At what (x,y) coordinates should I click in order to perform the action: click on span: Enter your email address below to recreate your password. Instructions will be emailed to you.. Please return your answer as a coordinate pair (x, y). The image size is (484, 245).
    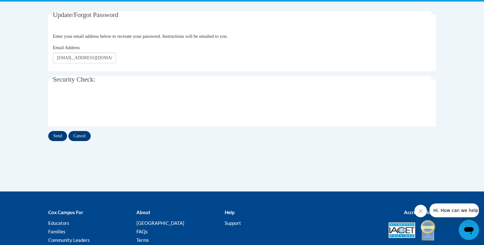
    Looking at the image, I should click on (140, 36).